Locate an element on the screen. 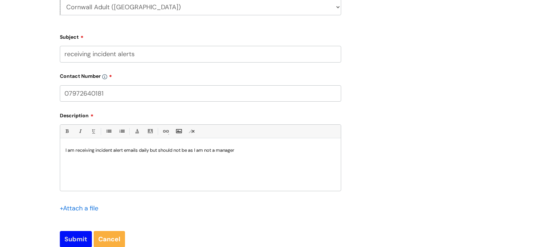 The width and height of the screenshot is (547, 247). a: 1. Ordered List (Ctrl-Shift-8) is located at coordinates (121, 131).